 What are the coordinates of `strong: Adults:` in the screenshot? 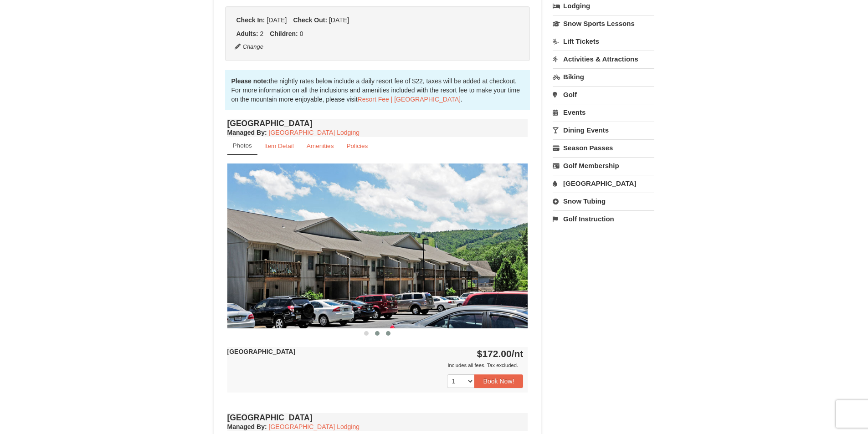 It's located at (247, 33).